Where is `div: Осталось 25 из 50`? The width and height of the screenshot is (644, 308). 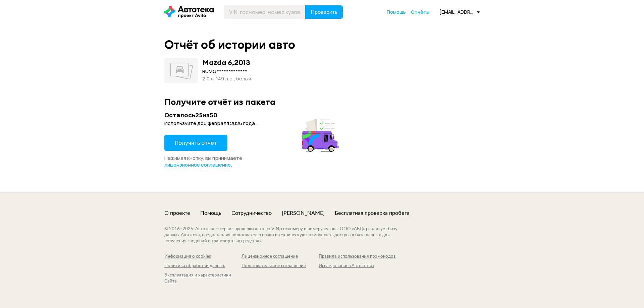 div: Осталось 25 из 50 is located at coordinates (253, 115).